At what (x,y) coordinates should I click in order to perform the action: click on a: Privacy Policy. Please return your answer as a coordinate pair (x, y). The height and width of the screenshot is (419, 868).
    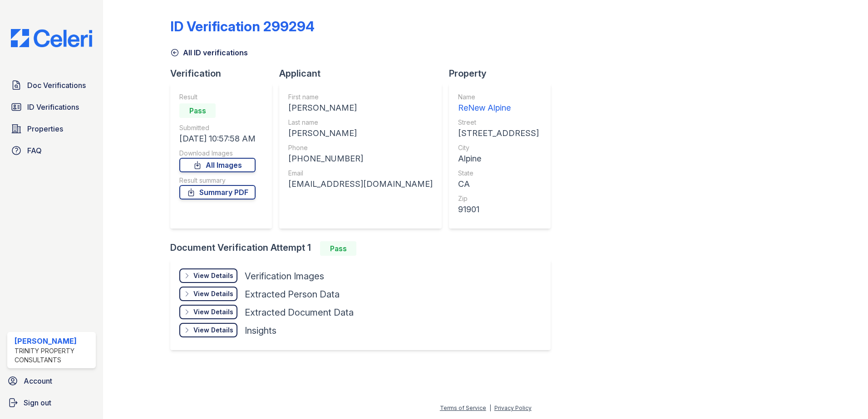
    Looking at the image, I should click on (513, 408).